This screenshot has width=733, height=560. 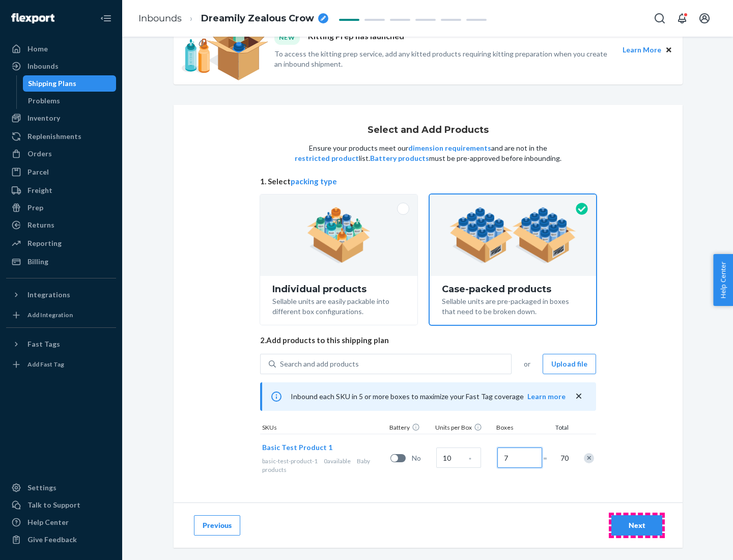 What do you see at coordinates (38, 172) in the screenshot?
I see `div: Parcel` at bounding box center [38, 172].